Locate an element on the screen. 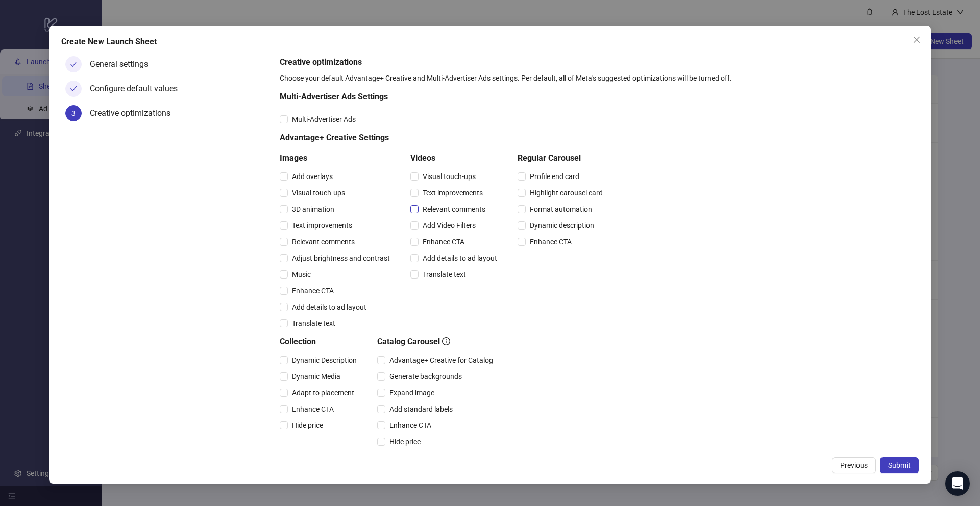 This screenshot has height=506, width=980. span: Expand image is located at coordinates (412, 393).